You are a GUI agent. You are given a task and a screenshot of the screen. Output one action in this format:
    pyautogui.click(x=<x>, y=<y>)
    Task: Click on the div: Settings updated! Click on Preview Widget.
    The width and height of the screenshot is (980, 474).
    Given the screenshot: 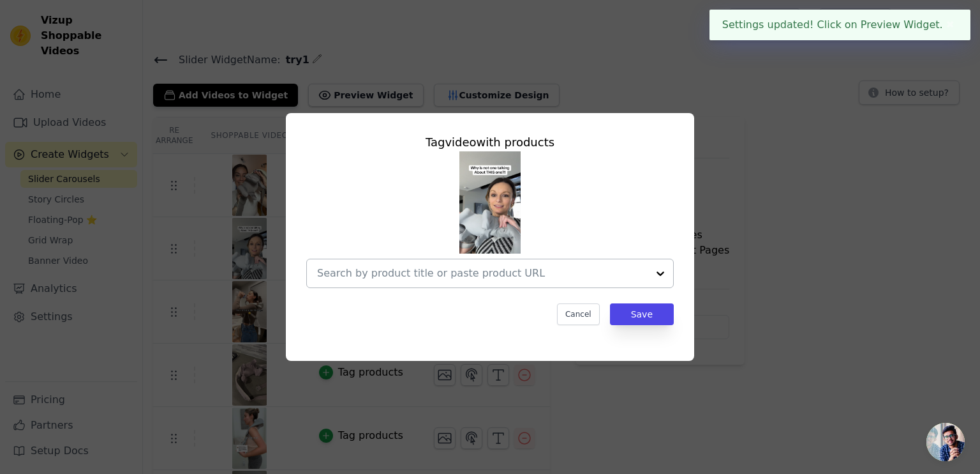 What is the action you would take?
    pyautogui.click(x=840, y=25)
    